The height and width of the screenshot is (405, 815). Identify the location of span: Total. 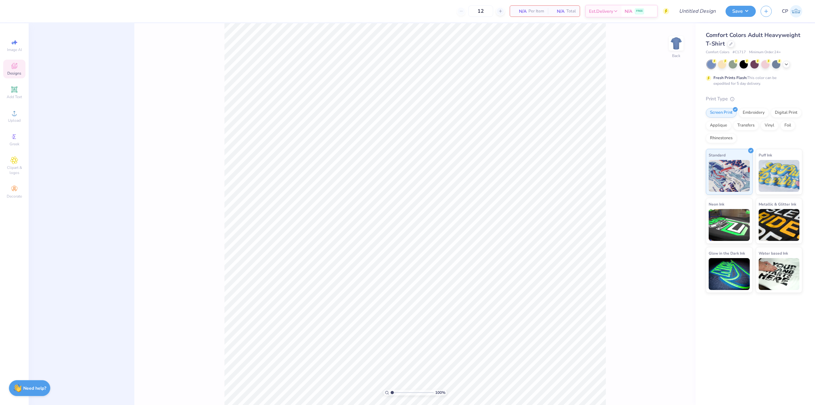
(571, 11).